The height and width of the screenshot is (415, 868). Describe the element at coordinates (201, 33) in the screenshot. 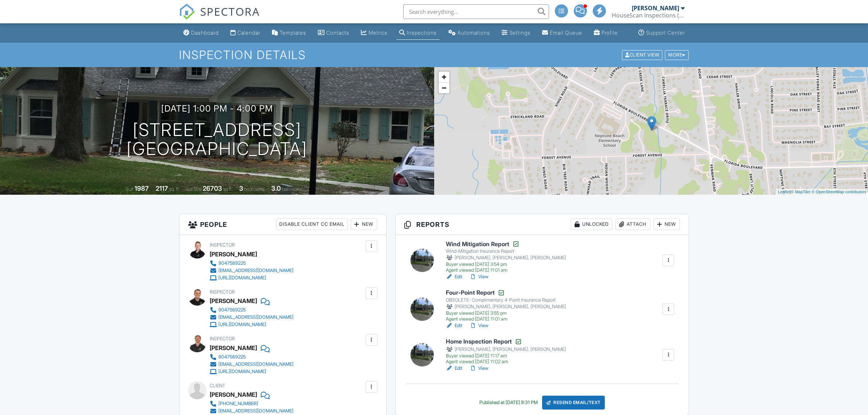

I see `a: Dashboard` at that location.